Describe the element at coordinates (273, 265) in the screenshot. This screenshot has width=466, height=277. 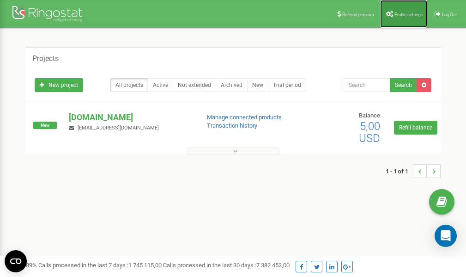
I see `u: 7 382 453,00` at that location.